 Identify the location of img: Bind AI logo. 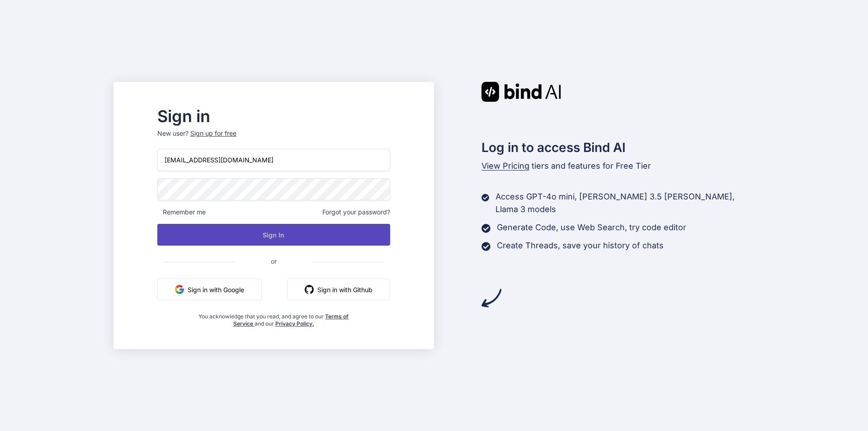
(521, 91).